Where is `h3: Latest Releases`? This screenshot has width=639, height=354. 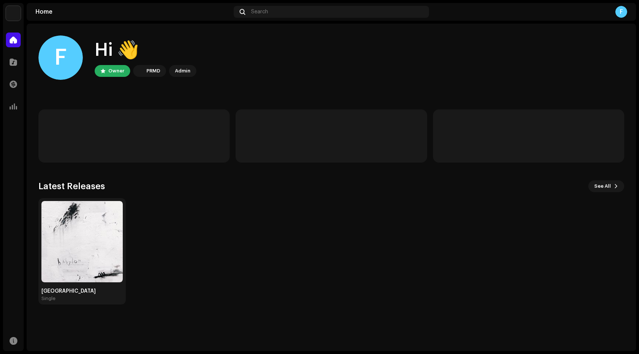
h3: Latest Releases is located at coordinates (72, 186).